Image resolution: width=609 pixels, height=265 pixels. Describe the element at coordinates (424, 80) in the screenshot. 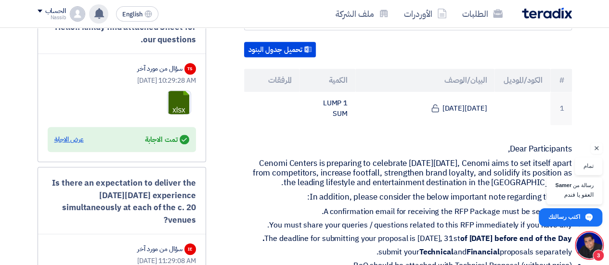

I see `th: البيان/الوصف` at that location.